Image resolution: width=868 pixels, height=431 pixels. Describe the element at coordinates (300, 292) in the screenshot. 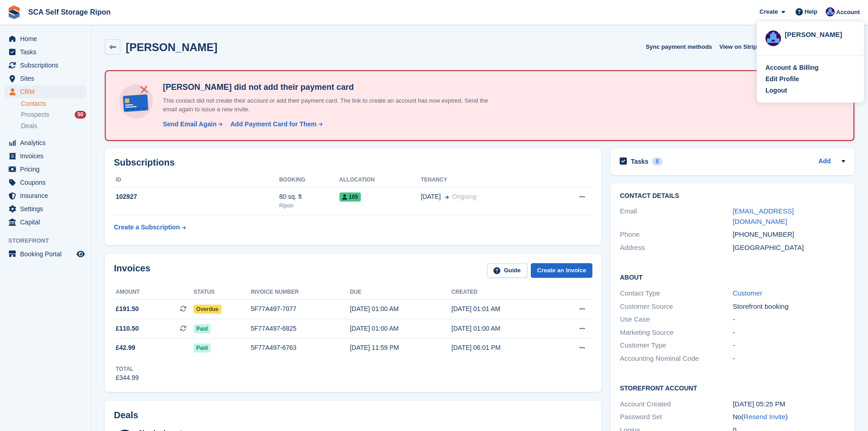

I see `th: Invoice number` at that location.